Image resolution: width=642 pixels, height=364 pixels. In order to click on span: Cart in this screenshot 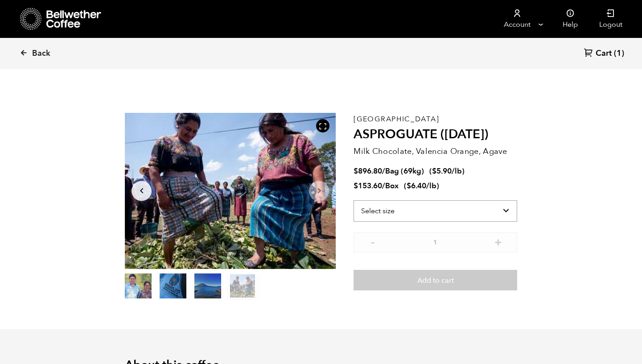, I will do `click(604, 53)`.